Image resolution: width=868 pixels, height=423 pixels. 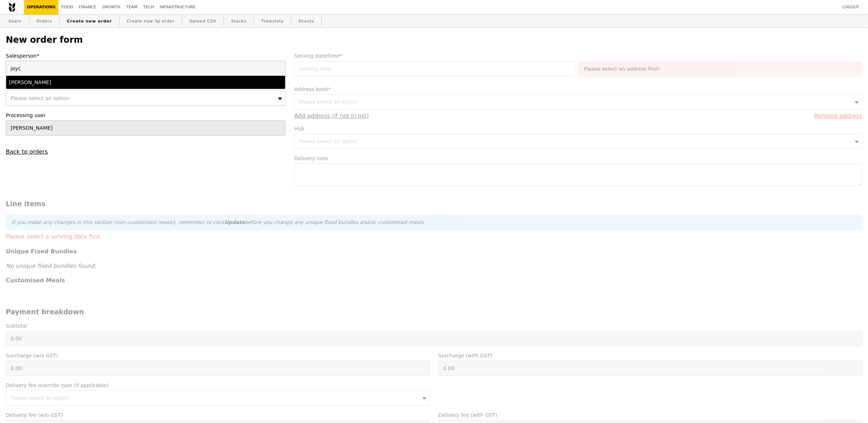 I want to click on a: Upload CSV, so click(x=203, y=22).